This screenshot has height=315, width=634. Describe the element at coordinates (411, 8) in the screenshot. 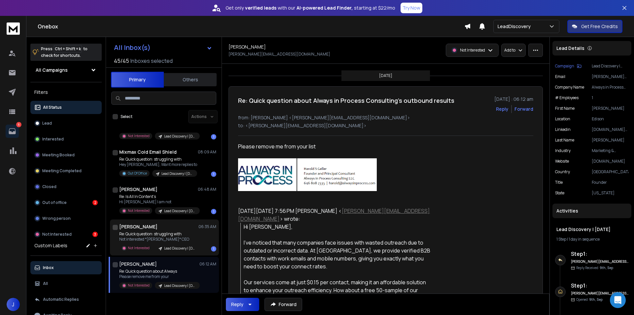

I see `p: Try Now` at that location.